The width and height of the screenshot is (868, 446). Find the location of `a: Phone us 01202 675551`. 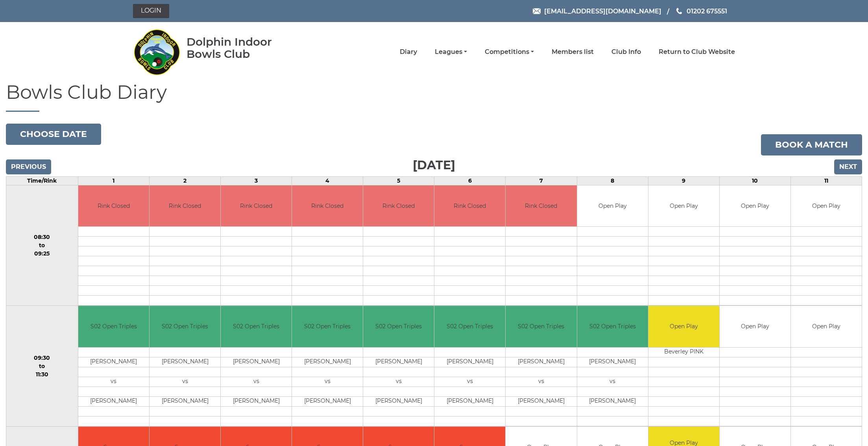

a: Phone us 01202 675551 is located at coordinates (701, 11).